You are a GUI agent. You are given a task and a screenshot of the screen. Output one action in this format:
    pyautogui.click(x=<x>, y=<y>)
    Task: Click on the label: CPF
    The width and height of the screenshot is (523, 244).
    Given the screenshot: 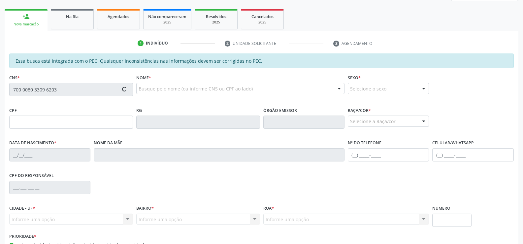 What is the action you would take?
    pyautogui.click(x=13, y=110)
    